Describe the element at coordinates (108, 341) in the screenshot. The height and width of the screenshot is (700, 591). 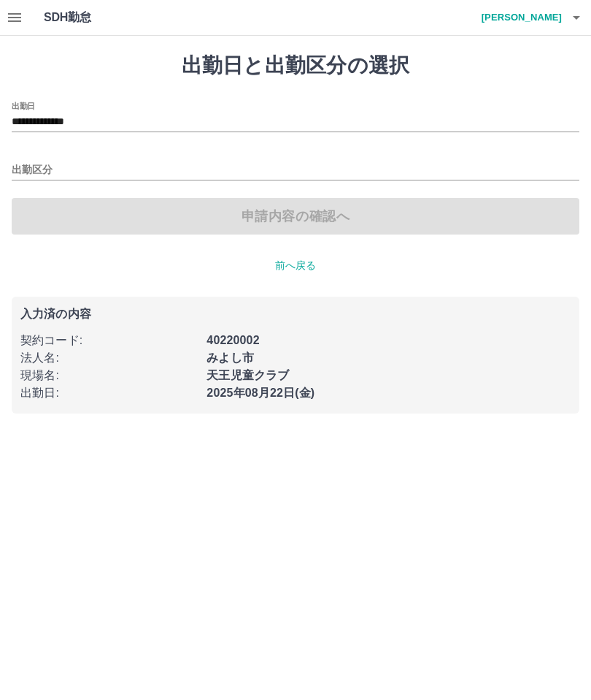
I see `p: 契約コード :` at that location.